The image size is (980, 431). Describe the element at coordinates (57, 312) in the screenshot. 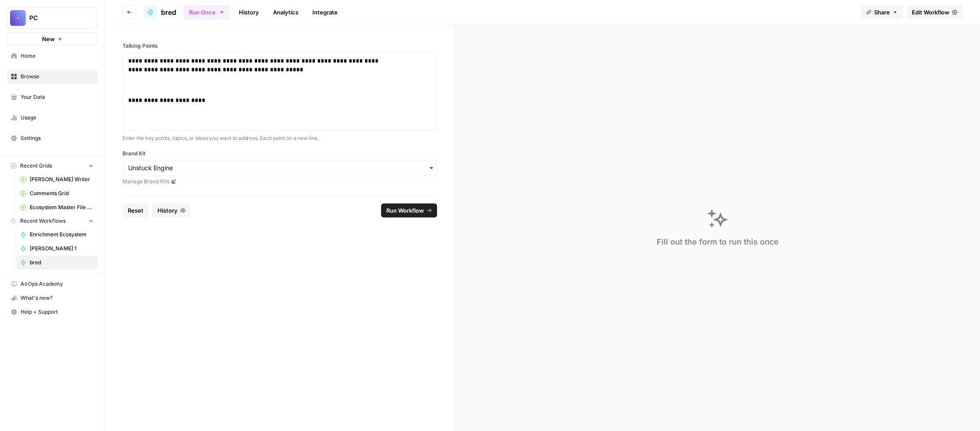

I see `span: Help + Support` at that location.